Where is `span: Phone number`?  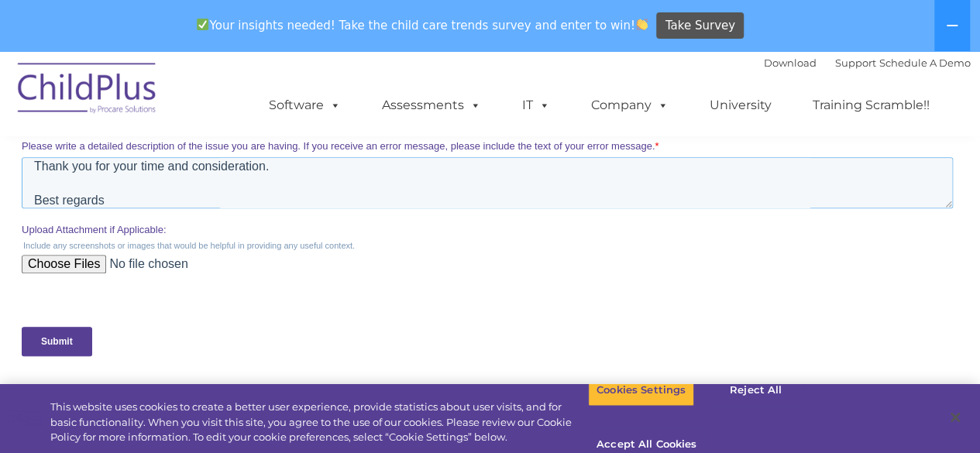
span: Phone number is located at coordinates (501, 159).